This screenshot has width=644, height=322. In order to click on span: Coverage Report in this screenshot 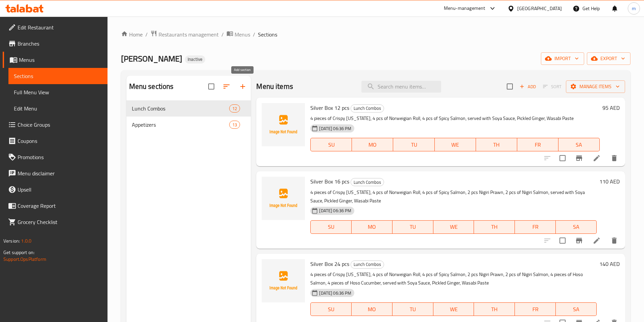, I will do `click(60, 206)`.